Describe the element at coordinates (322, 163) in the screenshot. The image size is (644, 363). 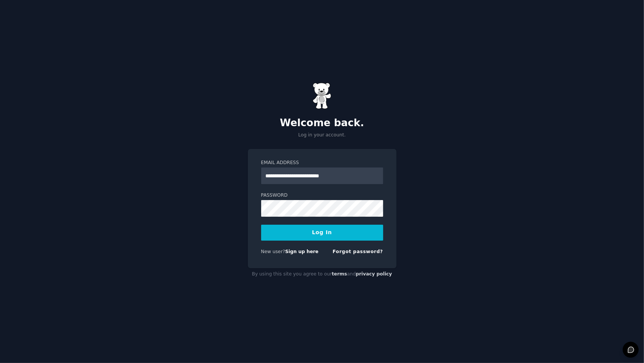
I see `label: Email Address` at that location.